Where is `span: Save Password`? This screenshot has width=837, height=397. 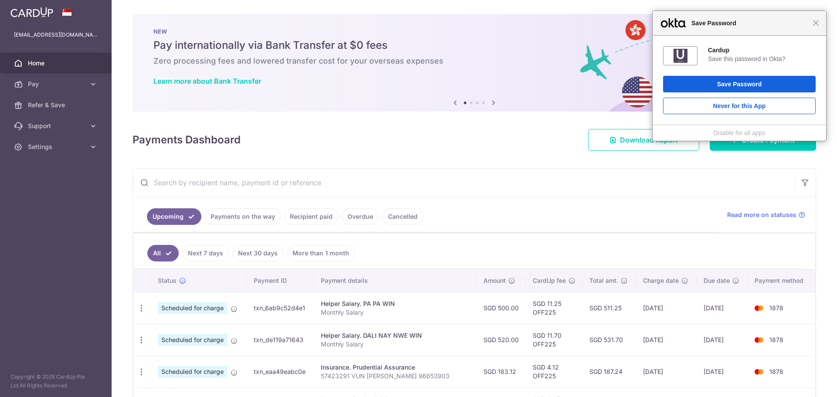 span: Save Password is located at coordinates (750, 23).